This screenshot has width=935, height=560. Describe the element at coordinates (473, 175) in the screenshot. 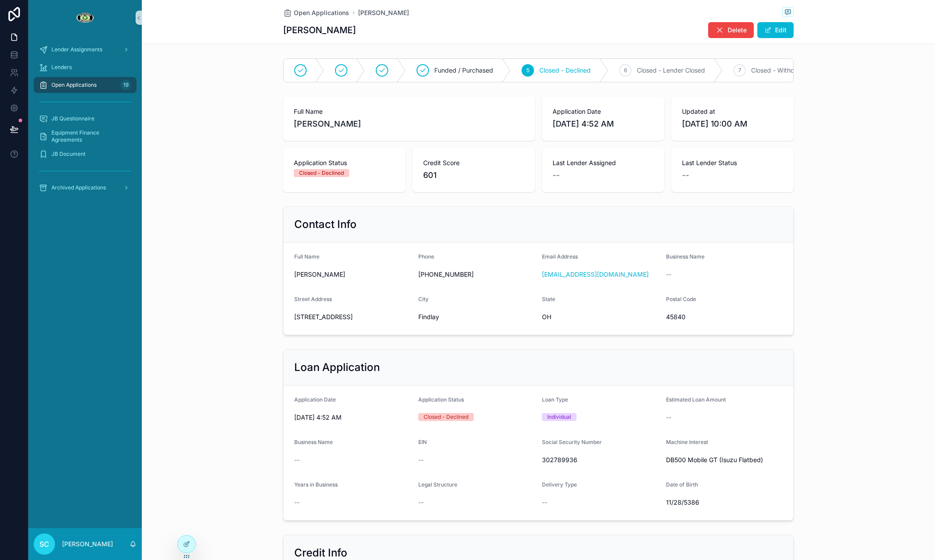

I see `span: 601` at that location.